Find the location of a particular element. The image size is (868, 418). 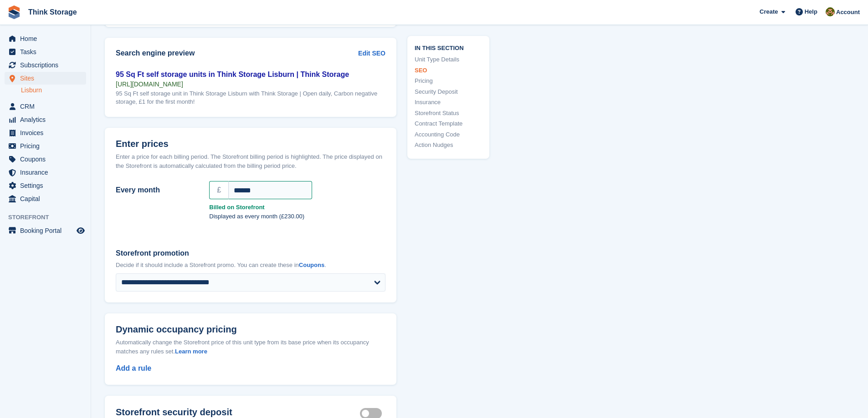

div: Enter a price for each billing period. The Storefront billing period is highlighted. The price di... is located at coordinates (251, 161).